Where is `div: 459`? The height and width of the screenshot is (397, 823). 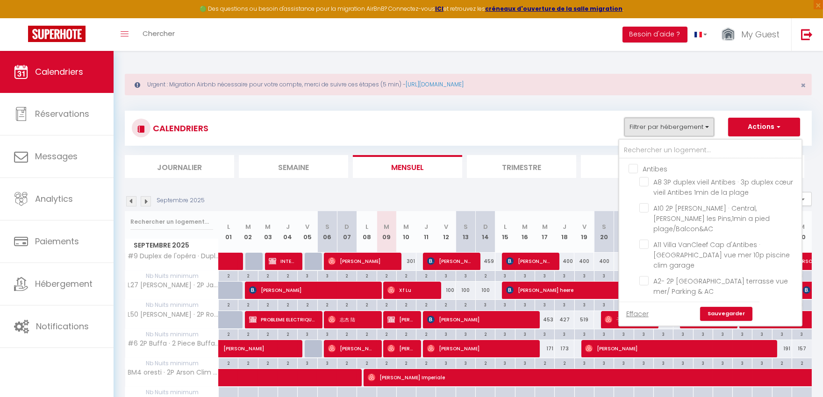
div: 459 is located at coordinates (486, 261).